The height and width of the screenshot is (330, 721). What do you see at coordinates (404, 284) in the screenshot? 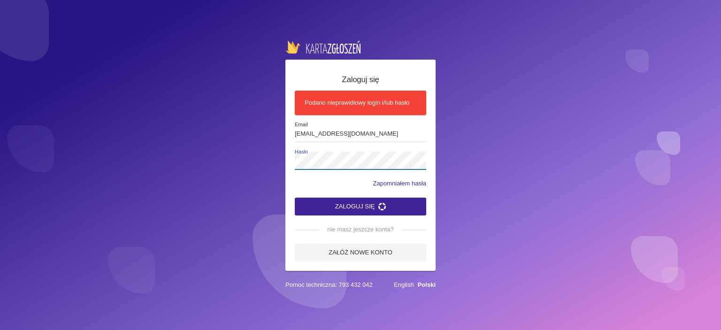
I see `a: English` at bounding box center [404, 284].